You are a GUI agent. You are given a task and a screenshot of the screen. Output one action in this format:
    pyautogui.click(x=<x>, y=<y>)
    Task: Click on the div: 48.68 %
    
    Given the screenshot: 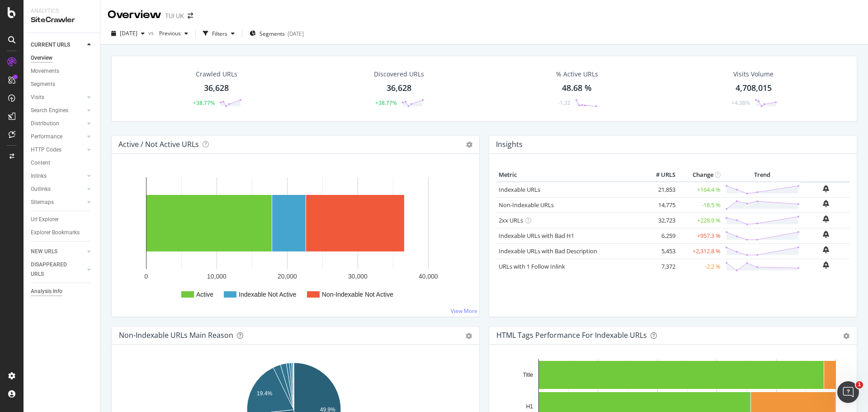 What is the action you would take?
    pyautogui.click(x=577, y=88)
    